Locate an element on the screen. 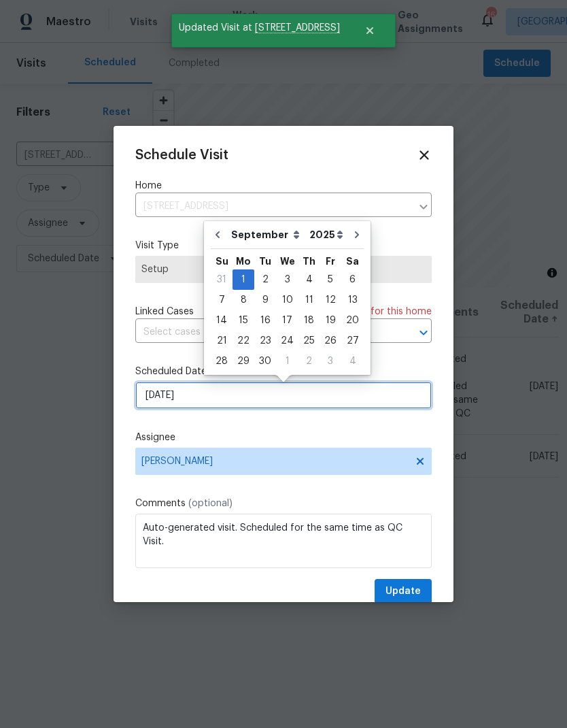 The width and height of the screenshot is (567, 728). button: Close is located at coordinates (370, 31).